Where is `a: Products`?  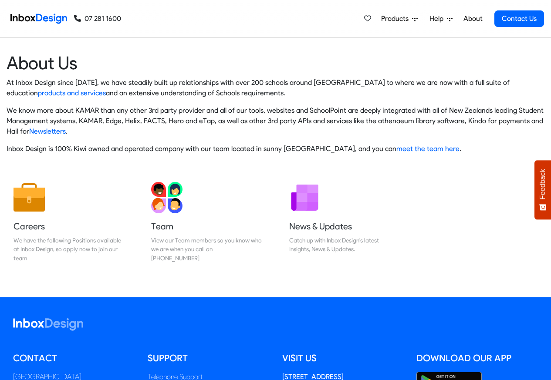 a: Products is located at coordinates (399, 19).